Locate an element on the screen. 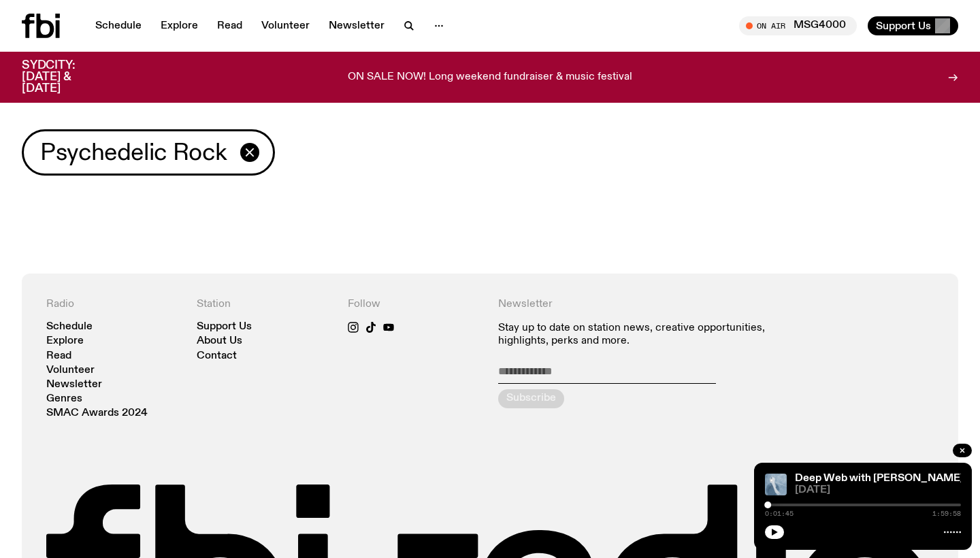 The height and width of the screenshot is (558, 980). h4: Radio is located at coordinates (113, 305).